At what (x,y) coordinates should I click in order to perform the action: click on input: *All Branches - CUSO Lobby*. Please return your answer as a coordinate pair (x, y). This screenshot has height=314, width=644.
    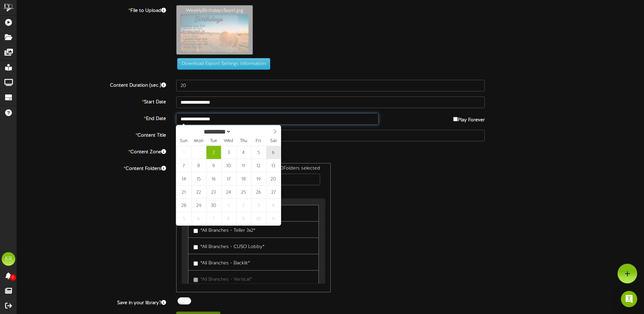
    Looking at the image, I should click on (195, 247).